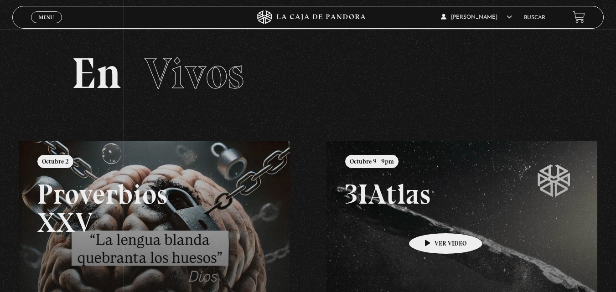 Image resolution: width=616 pixels, height=292 pixels. What do you see at coordinates (46, 26) in the screenshot?
I see `span: Cerrar` at bounding box center [46, 26].